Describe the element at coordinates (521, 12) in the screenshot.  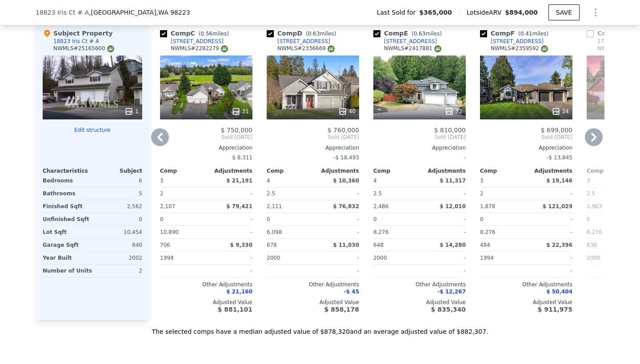
I see `span: $894,000` at that location.